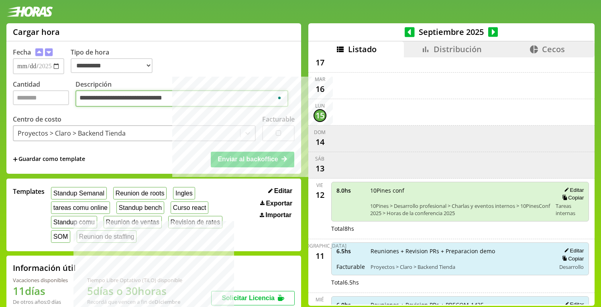 Image resolution: width=601 pixels, height=307 pixels. What do you see at coordinates (248, 298) in the screenshot?
I see `span: Solicitar Licencia` at bounding box center [248, 298].